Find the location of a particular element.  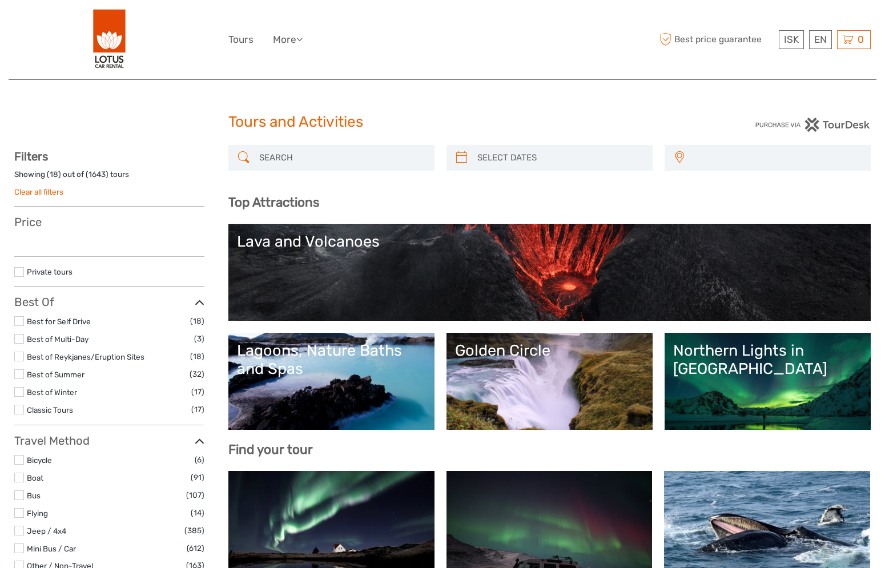

img: PurchaseViaTourDesk.png is located at coordinates (813, 125).